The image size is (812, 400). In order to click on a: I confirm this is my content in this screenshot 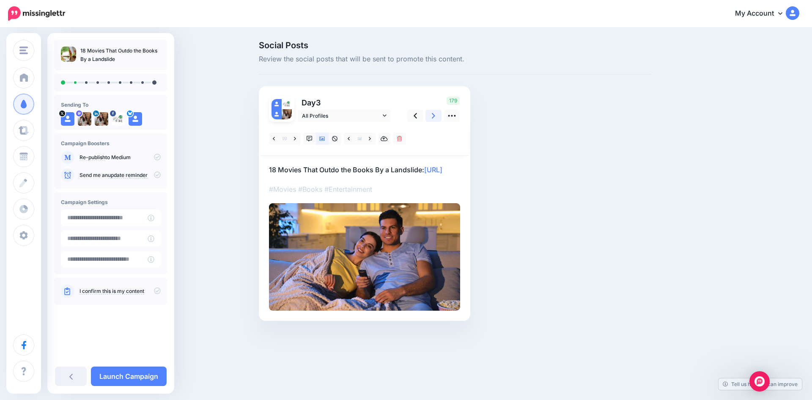, I will do `click(112, 291)`.